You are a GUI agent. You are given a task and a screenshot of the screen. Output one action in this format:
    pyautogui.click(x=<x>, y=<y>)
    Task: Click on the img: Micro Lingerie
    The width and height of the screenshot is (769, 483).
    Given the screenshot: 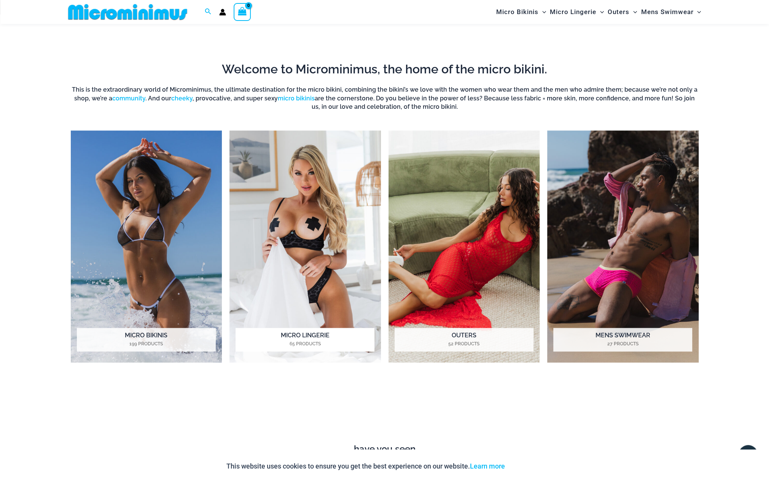 What is the action you would take?
    pyautogui.click(x=305, y=247)
    